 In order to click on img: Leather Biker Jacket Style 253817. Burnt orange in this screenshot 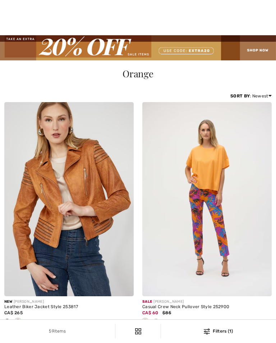, I will do `click(69, 199)`.